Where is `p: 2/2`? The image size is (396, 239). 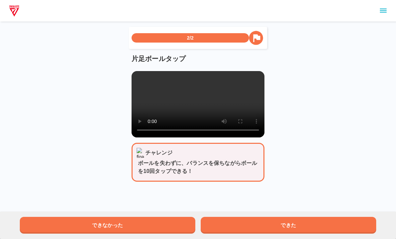 p: 2/2 is located at coordinates (190, 38).